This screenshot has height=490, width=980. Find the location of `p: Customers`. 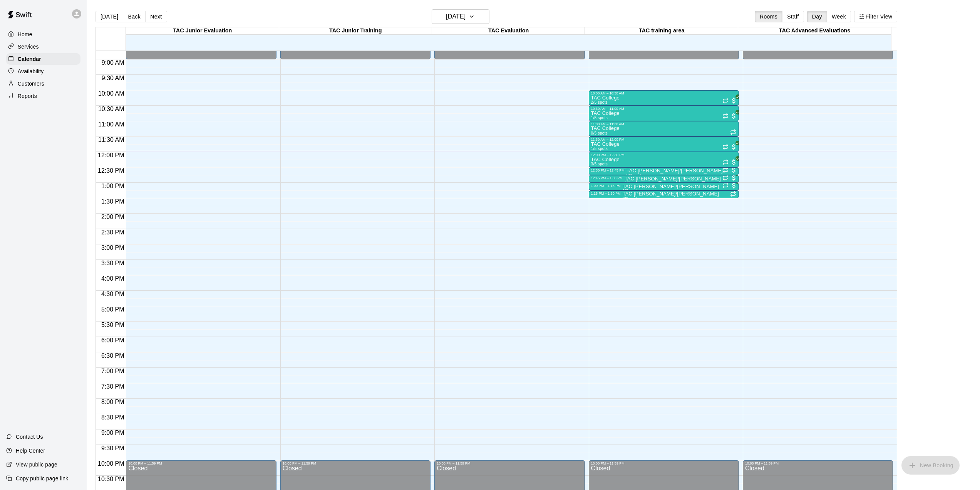

p: Customers is located at coordinates (31, 84).